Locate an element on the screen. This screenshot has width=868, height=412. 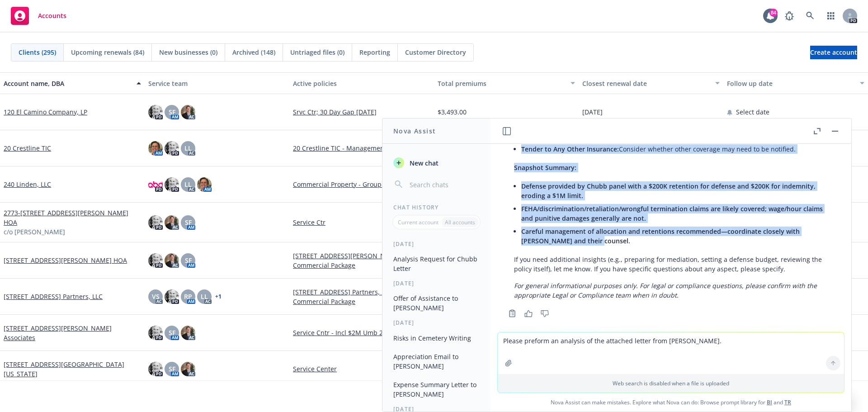
span: Nova Assist can make mistakes. Explore what Nova can do: Browse prompt library for and is located at coordinates (671, 402).